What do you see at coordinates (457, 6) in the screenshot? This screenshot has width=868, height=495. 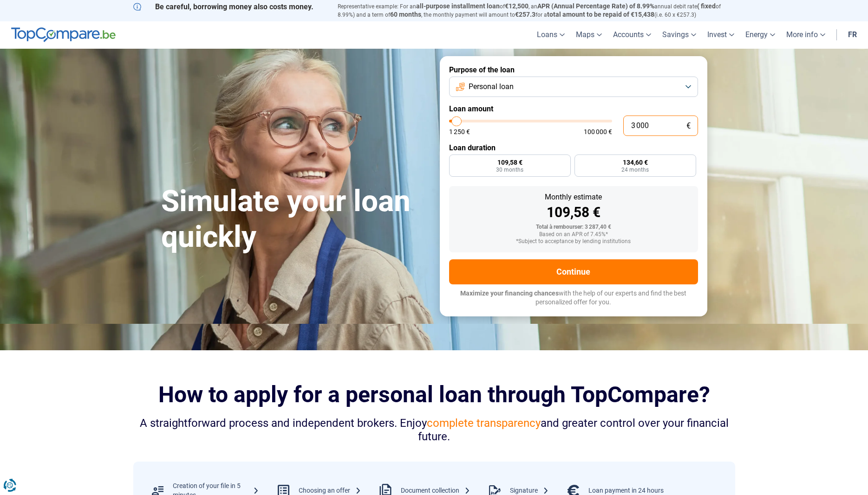 I see `span: all-purpose installment loan` at bounding box center [457, 6].